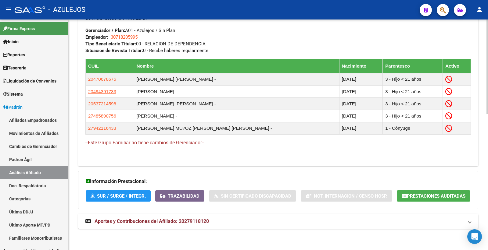 The image size is (488, 250). I want to click on span: Aportes y Contribuciones del Afiliado: 20279118120, so click(151, 221).